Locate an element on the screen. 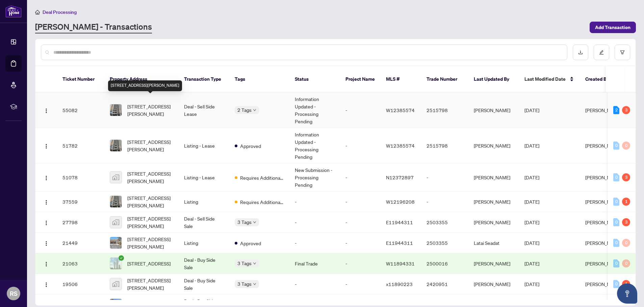 The image size is (644, 307). td: 2500016 is located at coordinates (445, 264).